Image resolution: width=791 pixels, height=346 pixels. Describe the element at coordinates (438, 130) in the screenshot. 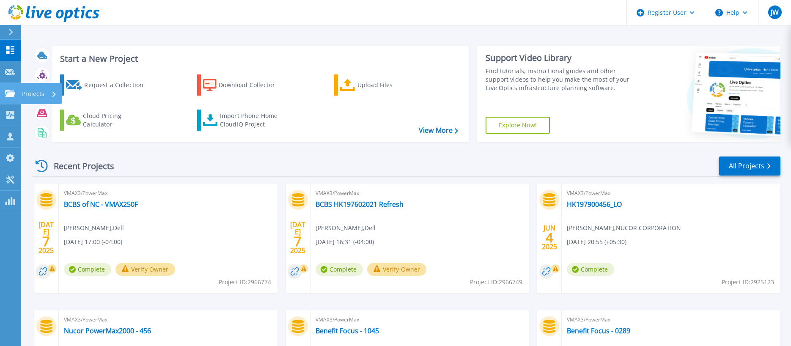

I see `a: View More` at that location.